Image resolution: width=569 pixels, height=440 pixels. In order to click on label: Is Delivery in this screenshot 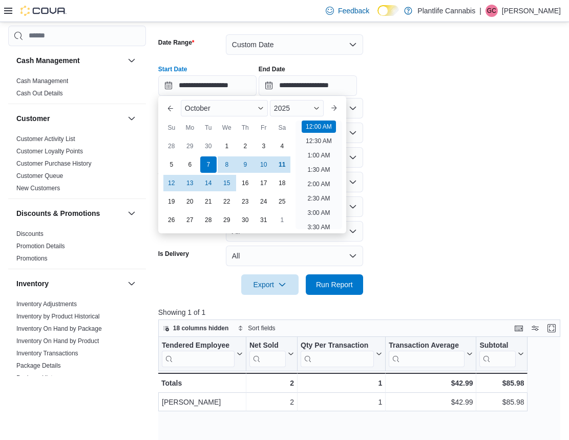, I will do `click(174, 254)`.